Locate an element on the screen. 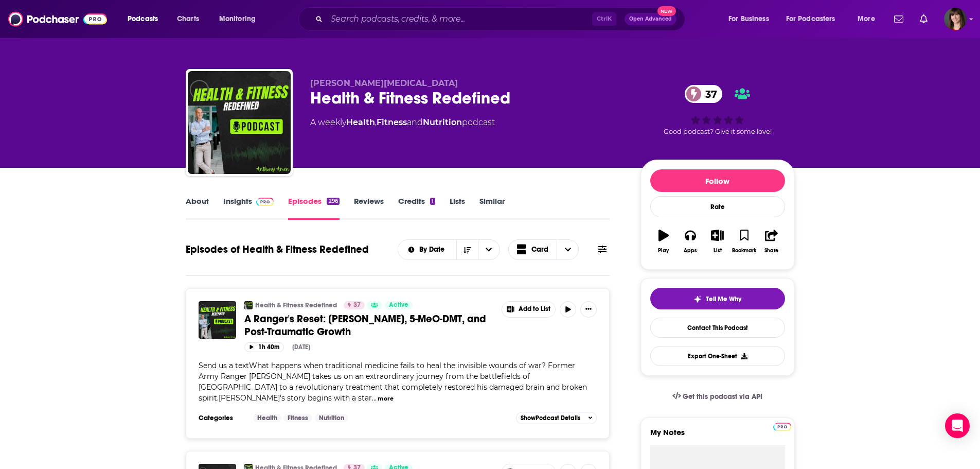 Image resolution: width=980 pixels, height=469 pixels. a: Credits1 is located at coordinates (417, 208).